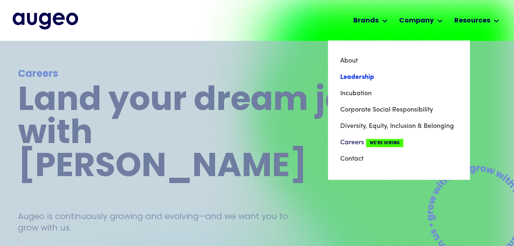 Image resolution: width=514 pixels, height=246 pixels. What do you see at coordinates (399, 94) in the screenshot?
I see `a: Incubation` at bounding box center [399, 94].